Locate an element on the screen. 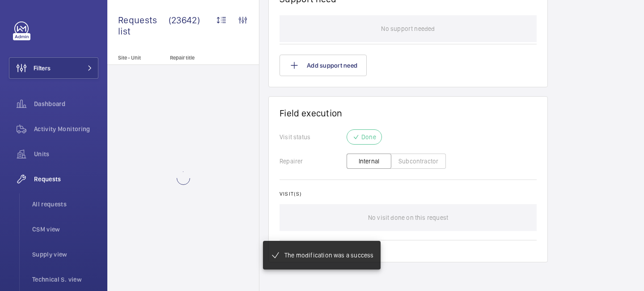  span: Supply view is located at coordinates (66, 254).